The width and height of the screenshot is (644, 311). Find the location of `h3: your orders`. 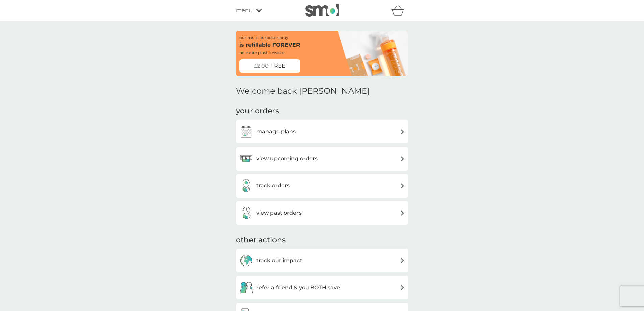

h3: your orders is located at coordinates (257, 111).